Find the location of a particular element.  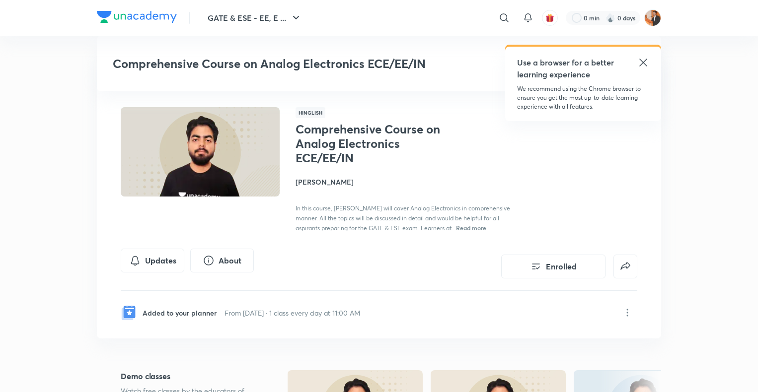

img: Ayush sagitra is located at coordinates (653, 18).